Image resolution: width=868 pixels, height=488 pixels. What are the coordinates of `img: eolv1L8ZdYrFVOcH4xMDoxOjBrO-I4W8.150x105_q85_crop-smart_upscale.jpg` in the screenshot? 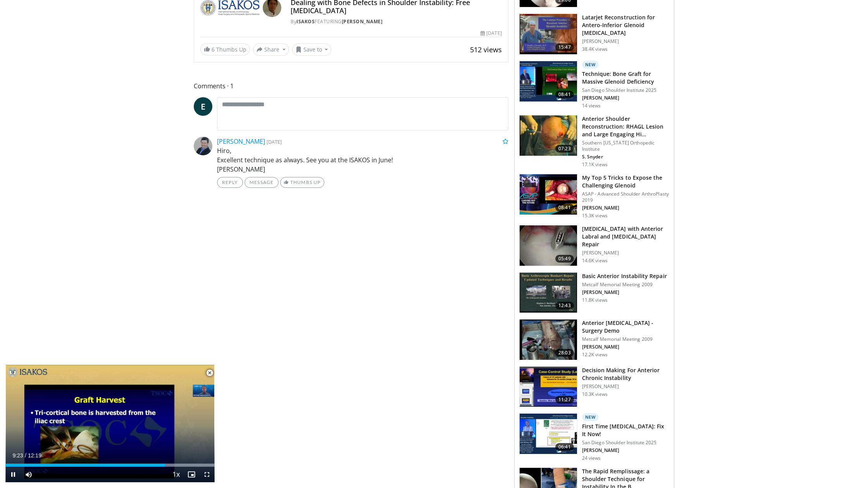 It's located at (548, 136).